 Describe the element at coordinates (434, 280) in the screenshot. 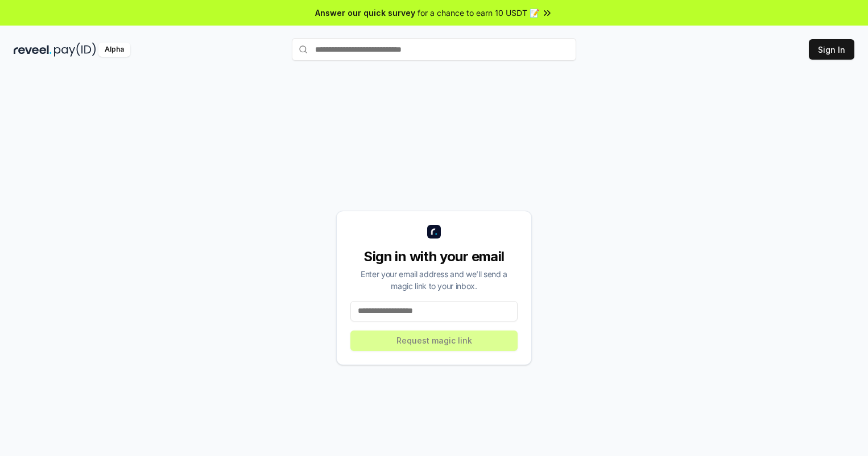

I see `div: Enter your email address and we’ll send a magic link to your inbox.` at that location.